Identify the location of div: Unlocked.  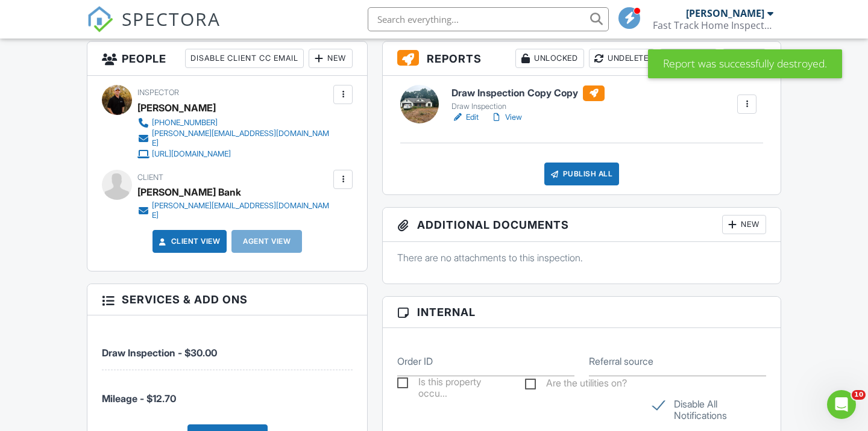
(550, 58).